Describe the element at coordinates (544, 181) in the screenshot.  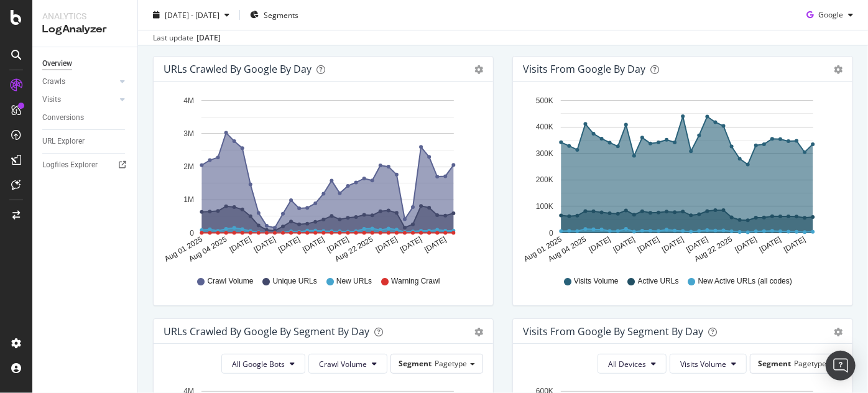
I see `text: 200K` at that location.